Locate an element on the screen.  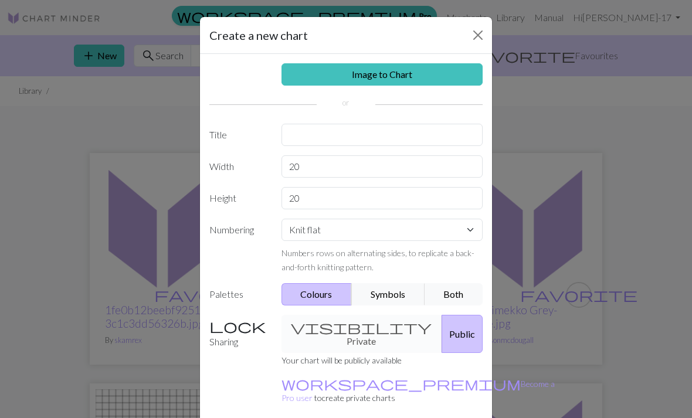
button: Colours is located at coordinates (317, 294).